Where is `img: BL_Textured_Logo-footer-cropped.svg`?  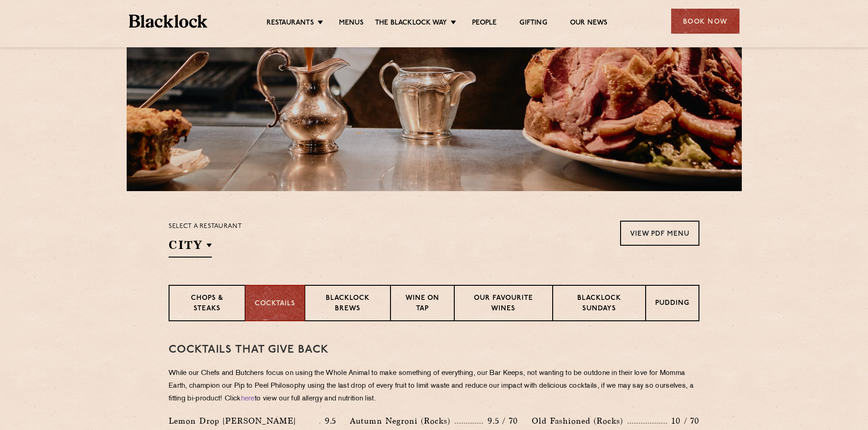 img: BL_Textured_Logo-footer-cropped.svg is located at coordinates (168, 21).